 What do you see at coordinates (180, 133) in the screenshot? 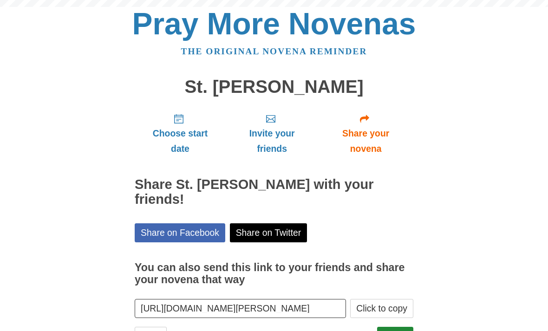
I see `a: Choose start date` at bounding box center [180, 133].